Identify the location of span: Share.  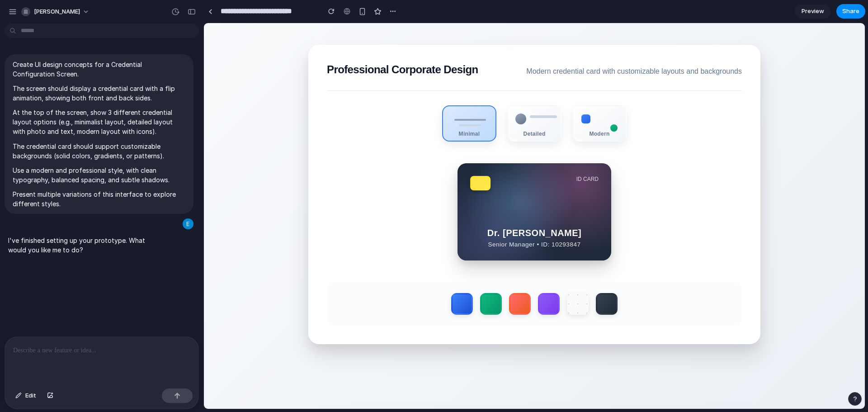
(851, 11).